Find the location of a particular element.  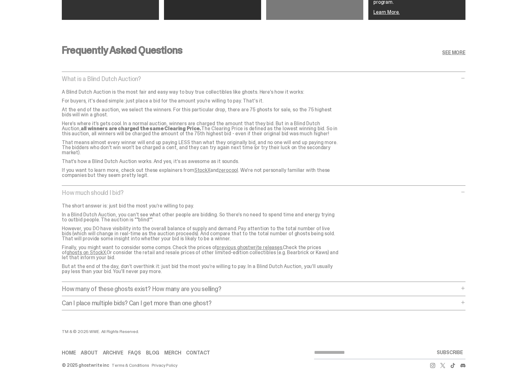

strong: all winners are charged the same Clearing Price. is located at coordinates (141, 128).